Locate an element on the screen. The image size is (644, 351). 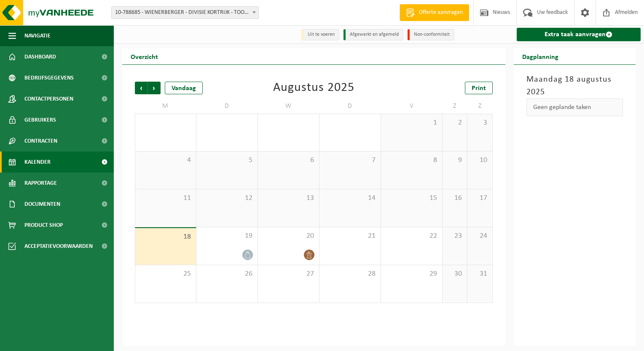
span: 12 is located at coordinates (227, 198).